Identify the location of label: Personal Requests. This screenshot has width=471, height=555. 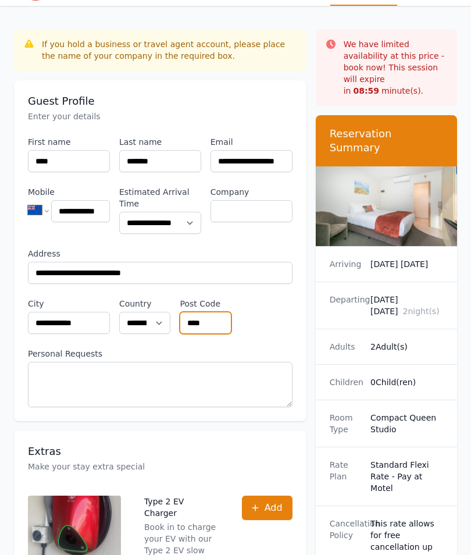
(160, 354).